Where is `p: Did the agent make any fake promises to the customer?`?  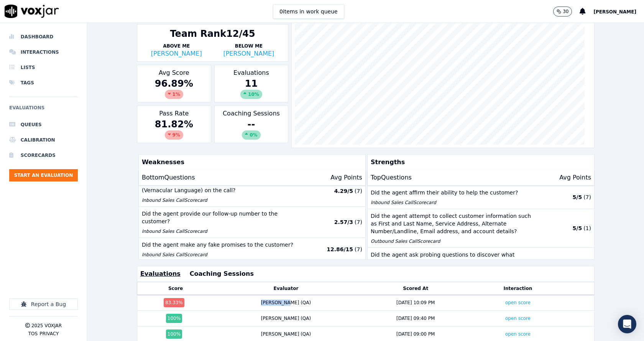 p: Did the agent make any fake promises to the customer? is located at coordinates (224, 245).